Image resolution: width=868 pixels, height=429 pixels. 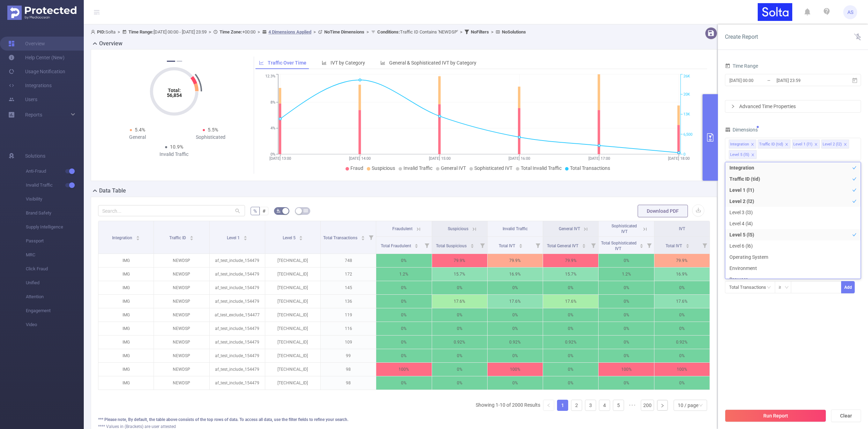 What do you see at coordinates (739, 145) in the screenshot?
I see `div: Integration` at bounding box center [739, 145].